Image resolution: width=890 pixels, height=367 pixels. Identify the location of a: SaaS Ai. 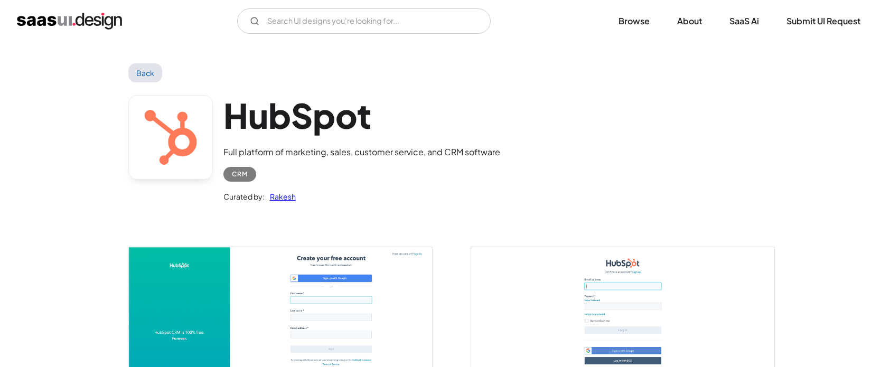
(744, 21).